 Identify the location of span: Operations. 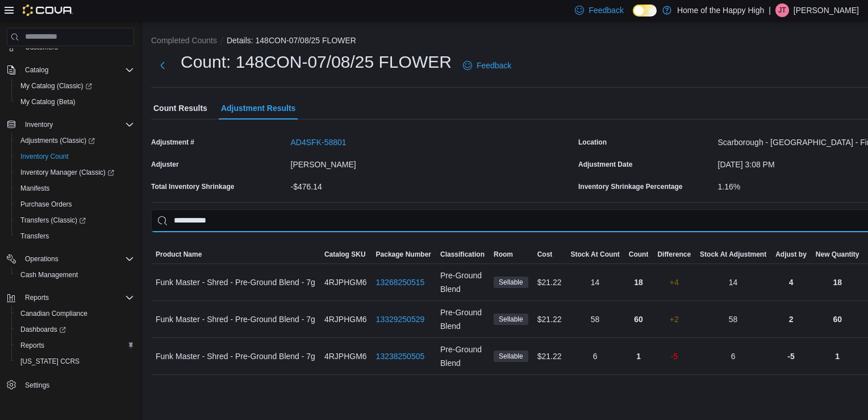
(41, 259).